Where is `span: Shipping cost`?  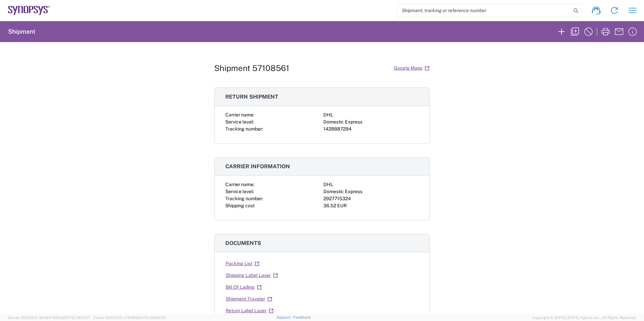 span: Shipping cost is located at coordinates (240, 206).